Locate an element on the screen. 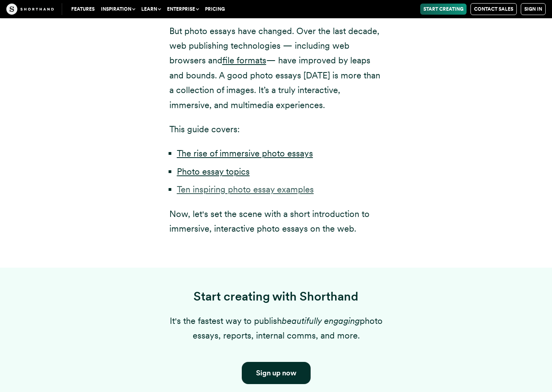 The width and height of the screenshot is (552, 392). a: Pricing is located at coordinates (215, 9).